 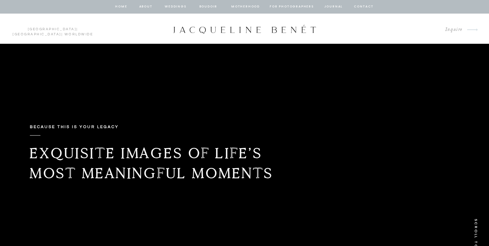 What do you see at coordinates (146, 7) in the screenshot?
I see `a: about` at bounding box center [146, 7].